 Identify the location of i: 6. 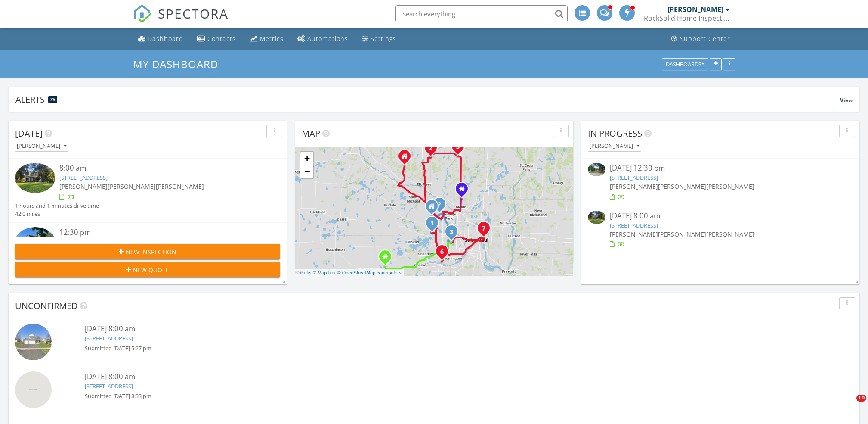
(442, 252).